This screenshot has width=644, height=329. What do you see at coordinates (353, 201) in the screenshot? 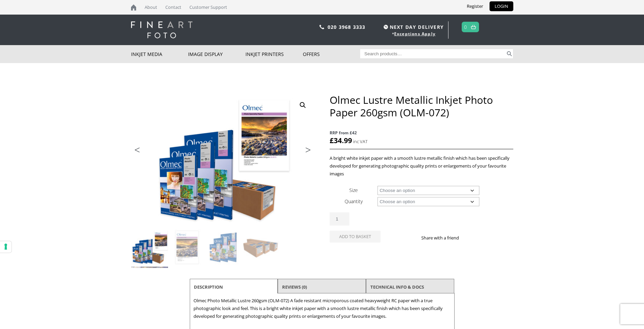
I see `label: Quantity` at bounding box center [353, 201].